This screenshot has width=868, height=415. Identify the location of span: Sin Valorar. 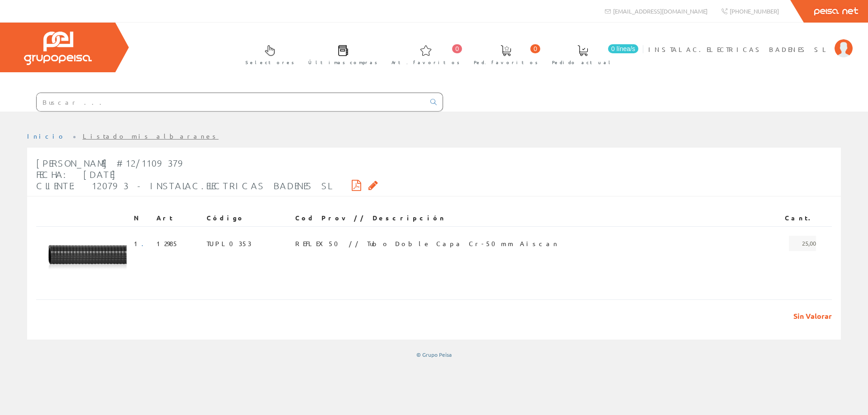
(809, 316).